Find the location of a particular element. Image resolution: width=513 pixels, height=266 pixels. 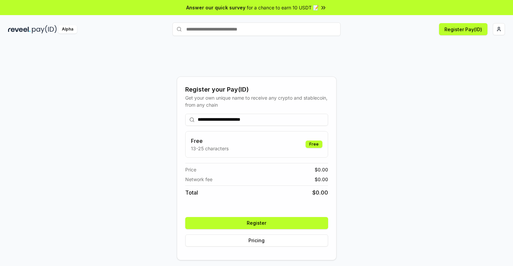

img: reveel_dark is located at coordinates (19, 29).